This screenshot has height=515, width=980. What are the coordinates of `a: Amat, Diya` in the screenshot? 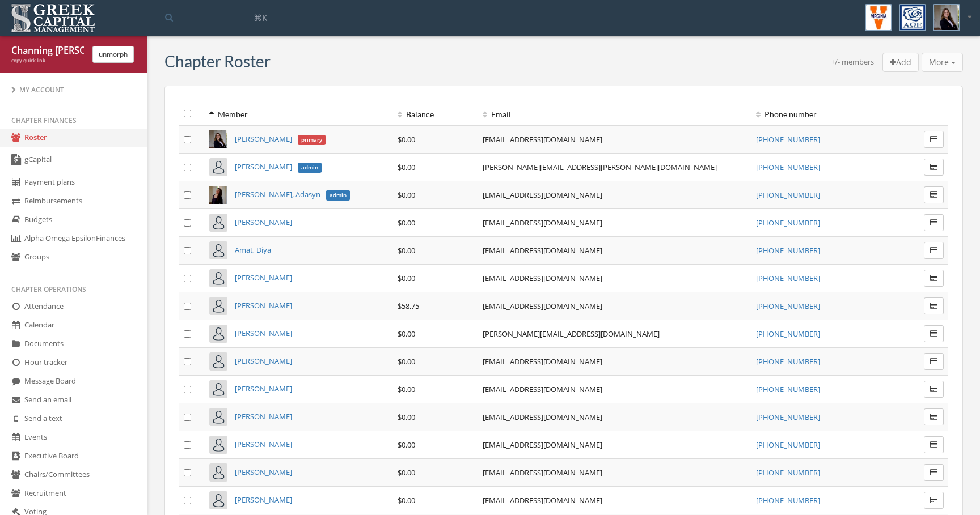 It's located at (253, 250).